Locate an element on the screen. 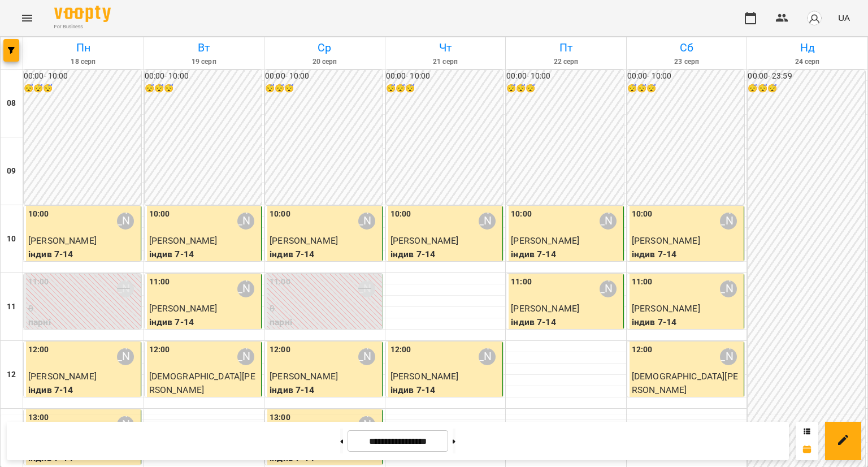  h6: 20 серп is located at coordinates (324, 62).